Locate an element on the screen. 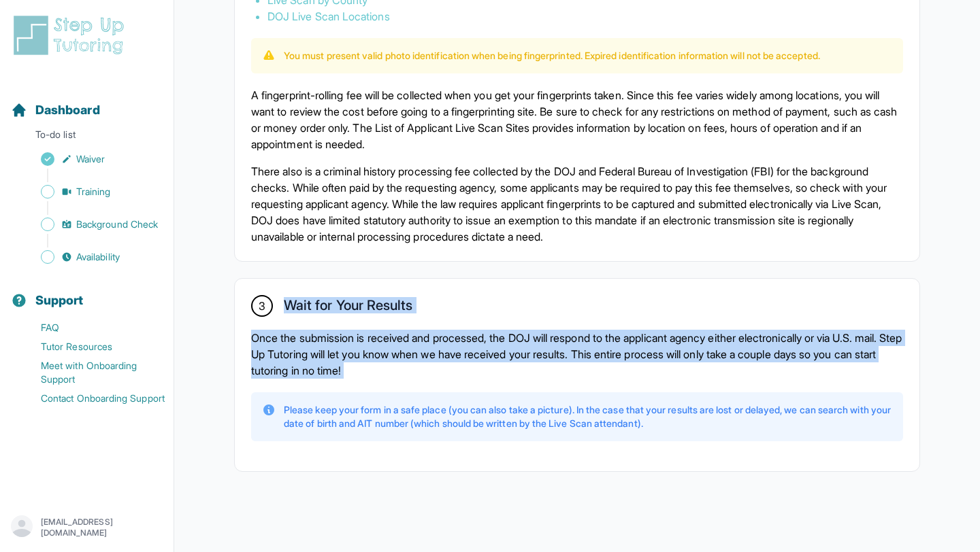  span: 3 is located at coordinates (262, 306).